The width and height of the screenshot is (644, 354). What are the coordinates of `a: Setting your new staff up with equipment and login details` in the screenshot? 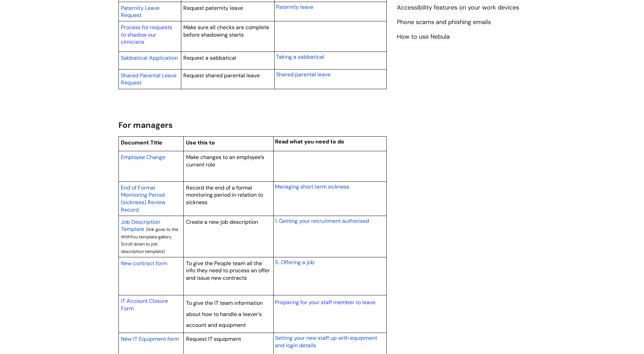 It's located at (326, 341).